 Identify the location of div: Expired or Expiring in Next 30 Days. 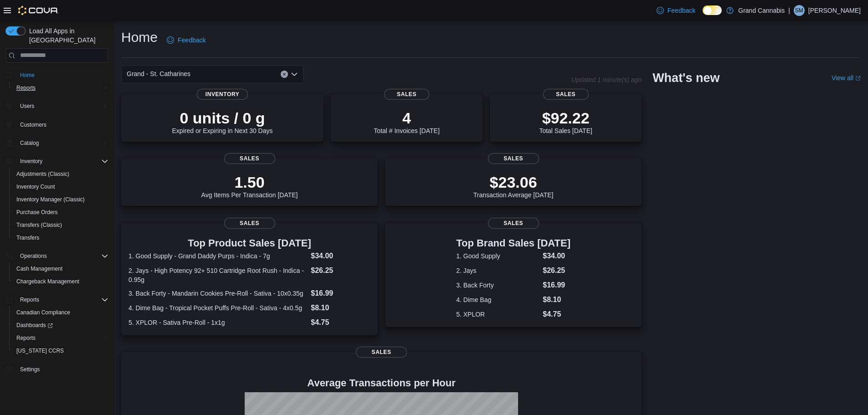
(223, 122).